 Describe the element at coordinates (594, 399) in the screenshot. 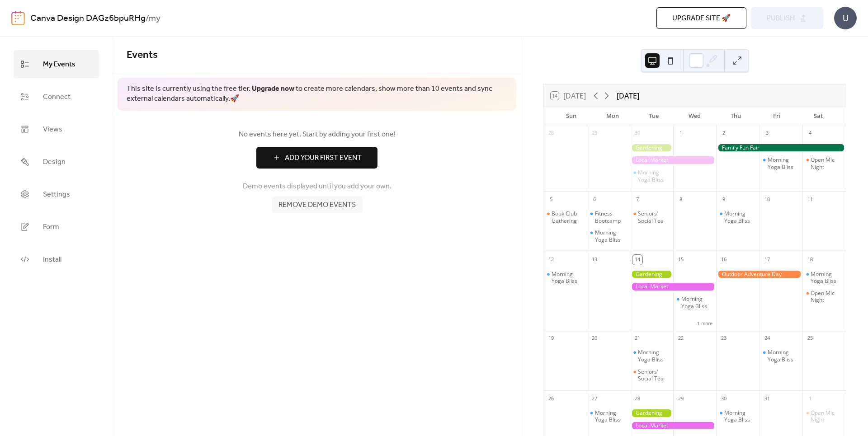

I see `div: 27` at that location.